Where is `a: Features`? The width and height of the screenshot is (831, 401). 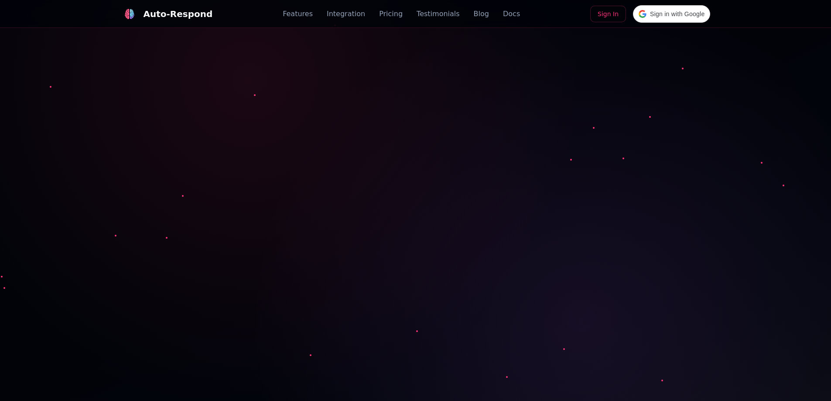
a: Features is located at coordinates (297, 14).